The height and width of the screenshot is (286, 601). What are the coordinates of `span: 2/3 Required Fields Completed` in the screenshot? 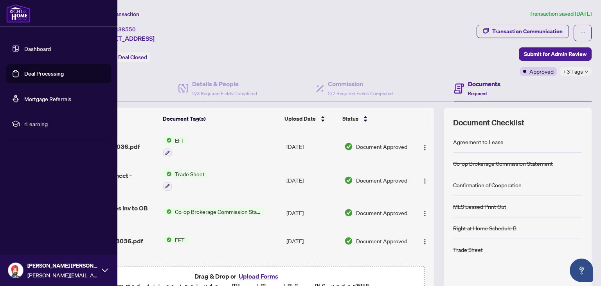 It's located at (225, 93).